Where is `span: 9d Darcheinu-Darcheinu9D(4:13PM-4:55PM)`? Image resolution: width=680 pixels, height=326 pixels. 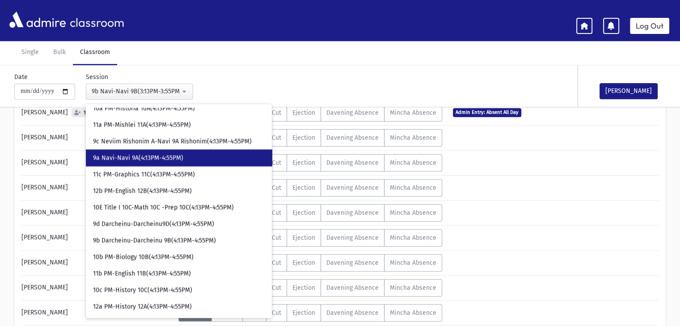
span: 9d Darcheinu-Darcheinu9D(4:13PM-4:55PM) is located at coordinates (153, 224).